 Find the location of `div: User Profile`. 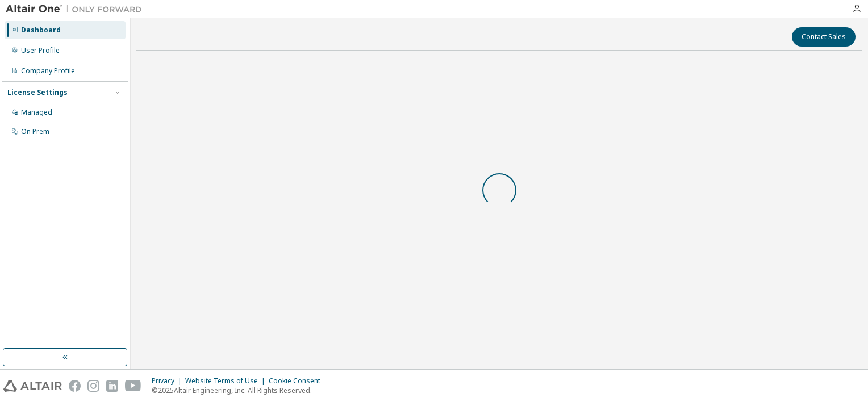

div: User Profile is located at coordinates (40, 51).